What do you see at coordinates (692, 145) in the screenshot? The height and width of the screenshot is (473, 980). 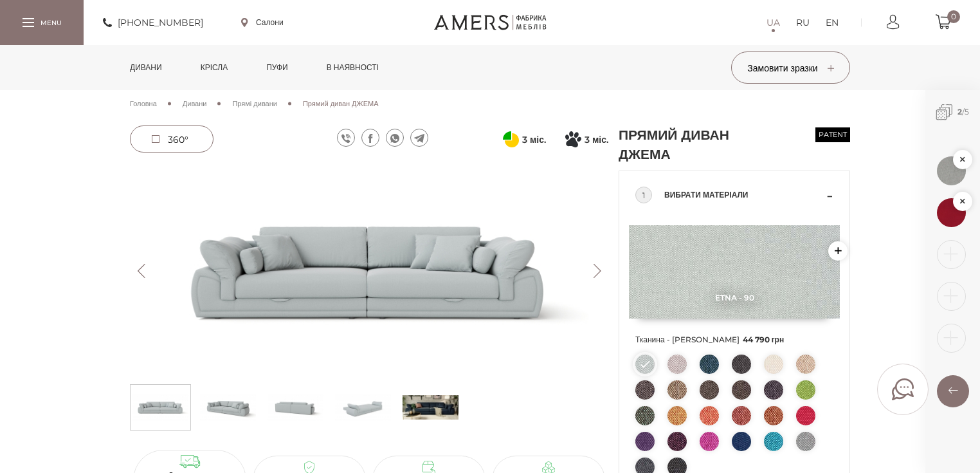 I see `h1: Прямий диван ДЖЕМА` at bounding box center [692, 145].